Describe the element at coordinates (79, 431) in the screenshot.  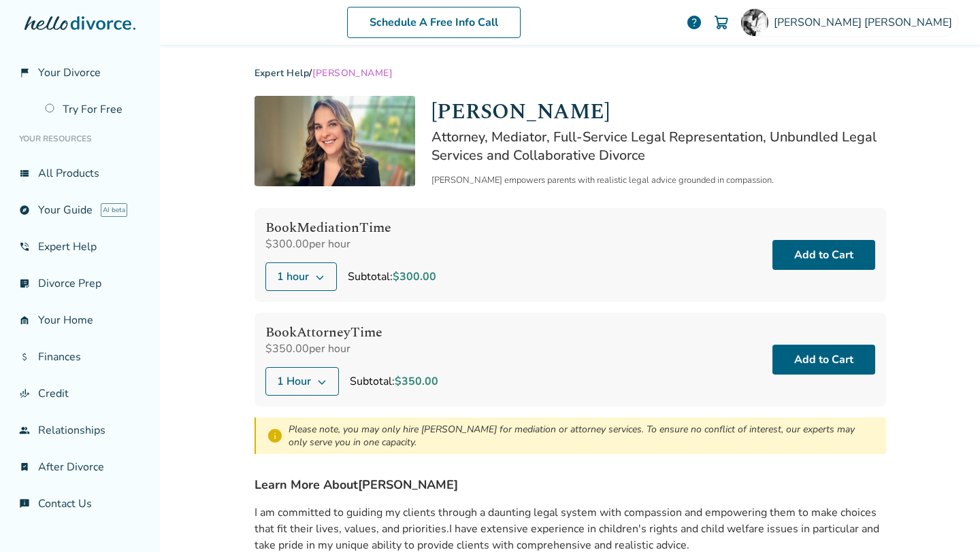
I see `a: groupRelationships` at that location.